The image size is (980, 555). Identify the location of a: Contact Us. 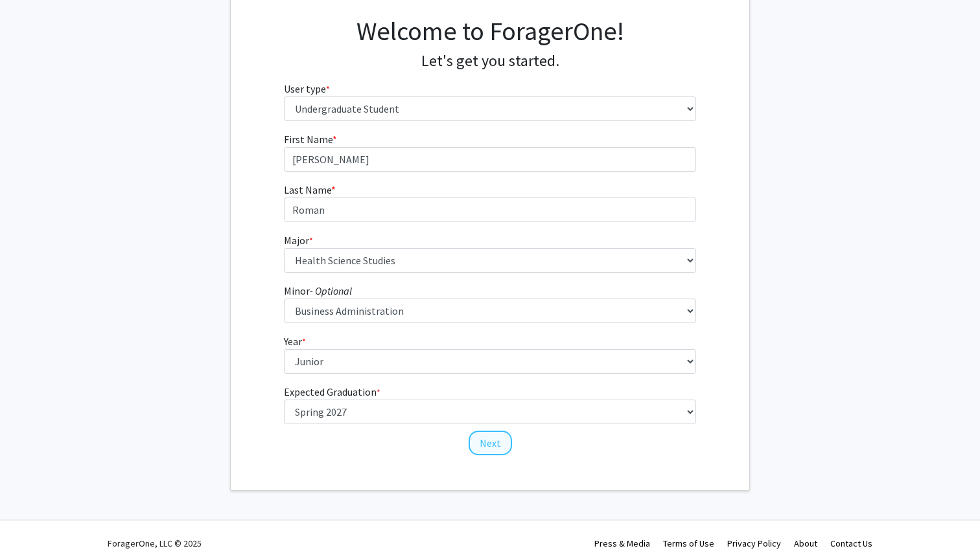
(851, 544).